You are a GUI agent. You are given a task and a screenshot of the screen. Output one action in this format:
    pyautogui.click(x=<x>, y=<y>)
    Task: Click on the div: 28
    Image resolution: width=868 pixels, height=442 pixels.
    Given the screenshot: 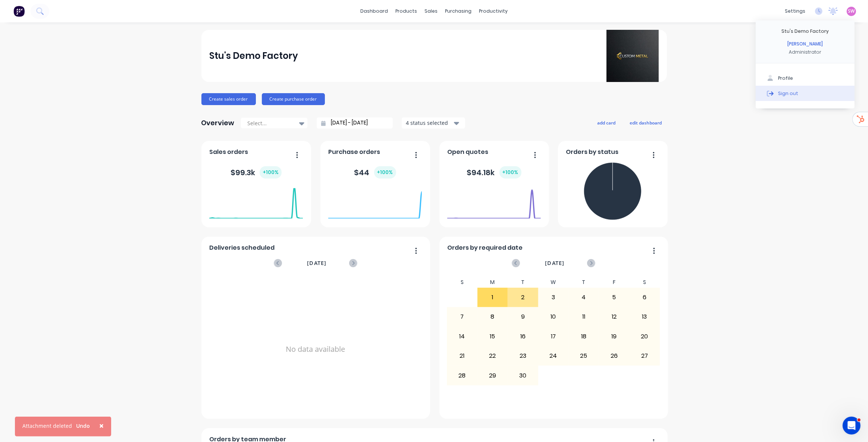 What is the action you would take?
    pyautogui.click(x=462, y=375)
    